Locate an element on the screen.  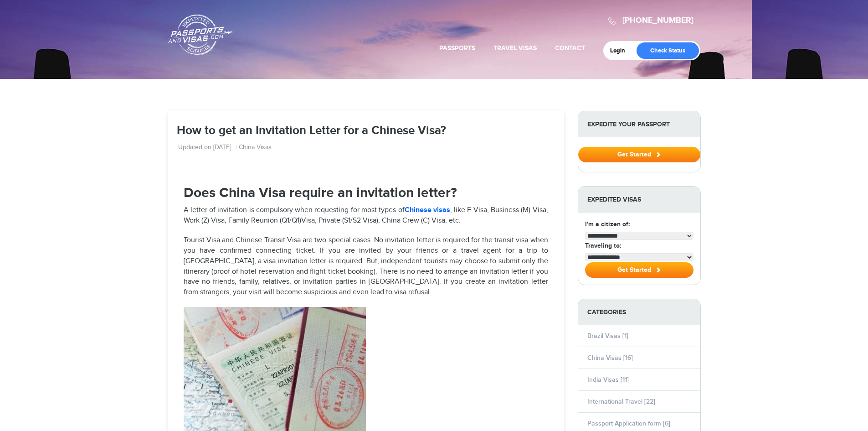
a: Chinese visas is located at coordinates (427, 210).